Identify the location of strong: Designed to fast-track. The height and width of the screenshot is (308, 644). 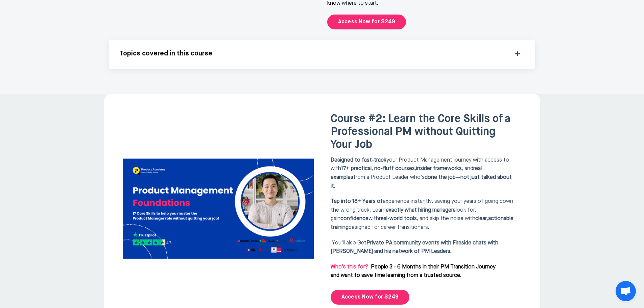
(359, 160).